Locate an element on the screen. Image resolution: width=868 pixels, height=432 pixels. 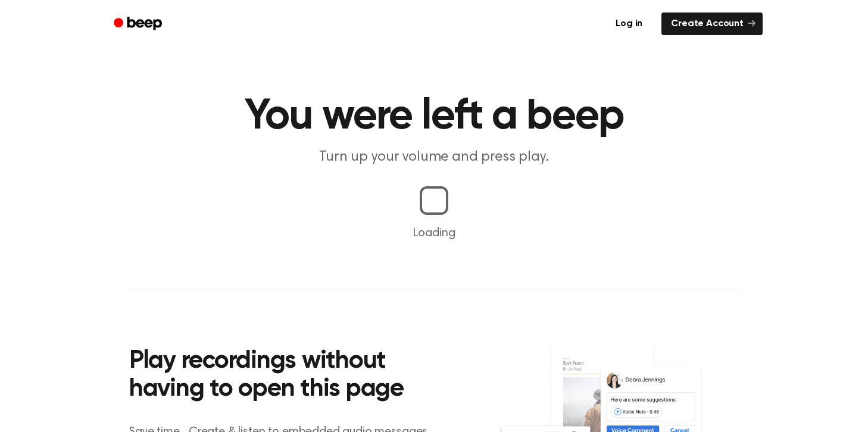
h1: You were left a beep is located at coordinates (434, 117).